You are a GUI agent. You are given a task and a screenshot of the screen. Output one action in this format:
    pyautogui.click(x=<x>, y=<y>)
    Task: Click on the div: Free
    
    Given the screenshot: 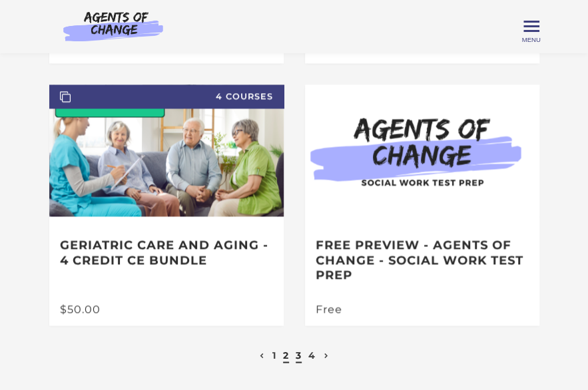 What is the action you would take?
    pyautogui.click(x=422, y=310)
    